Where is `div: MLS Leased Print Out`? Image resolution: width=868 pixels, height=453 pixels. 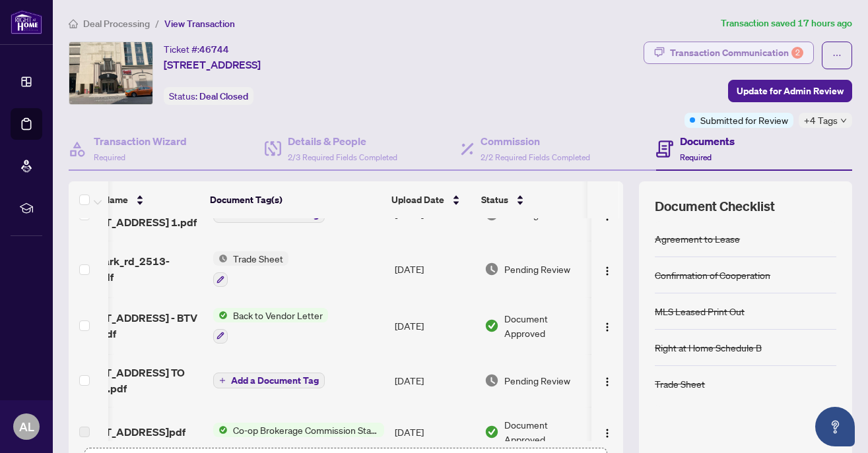 div: MLS Leased Print Out is located at coordinates (700, 312).